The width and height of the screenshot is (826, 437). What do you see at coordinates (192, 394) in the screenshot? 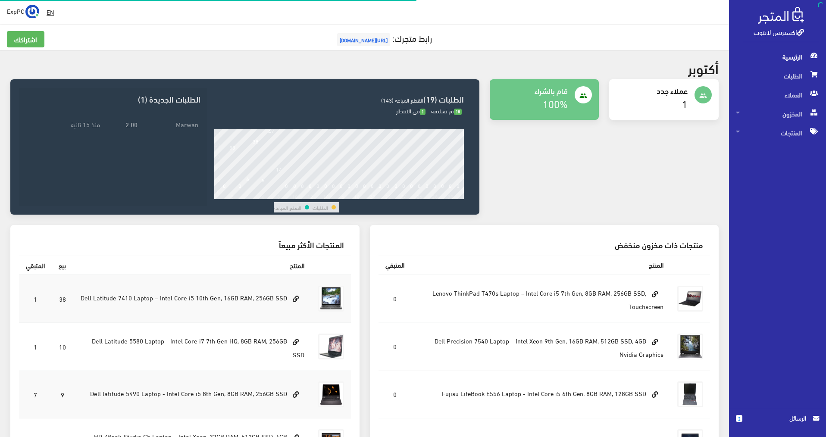
I see `td: Dell latitude 5490 Laptop - Intel Core i5 8th Gen, 8GB RAM, 256GB SSD` at bounding box center [192, 394].